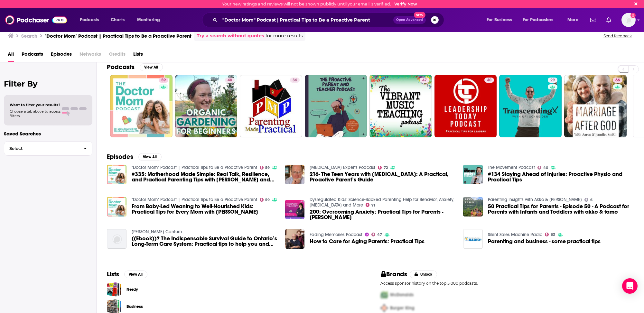 This screenshot has height=313, width=644. What do you see at coordinates (409, 20) in the screenshot?
I see `button: Open AdvancedNew` at bounding box center [409, 20].